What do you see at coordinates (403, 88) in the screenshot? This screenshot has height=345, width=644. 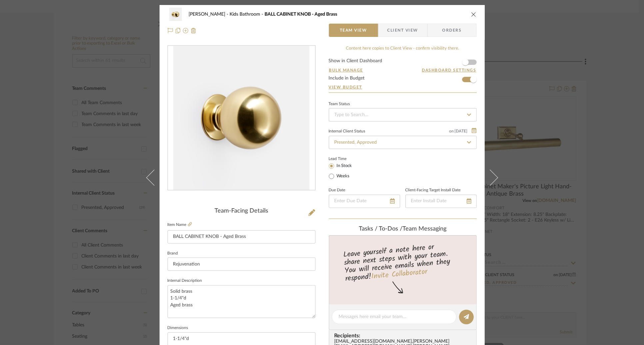 I see `a: View Budget` at bounding box center [403, 88].